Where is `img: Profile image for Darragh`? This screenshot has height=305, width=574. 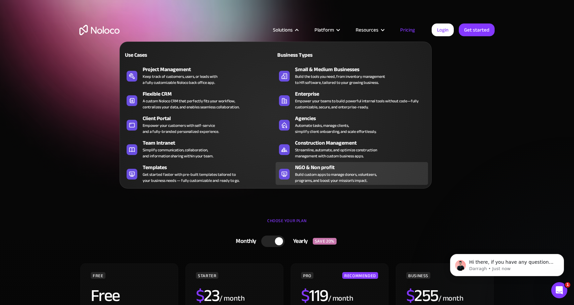 img: Profile image for Darragh is located at coordinates (20, 25).